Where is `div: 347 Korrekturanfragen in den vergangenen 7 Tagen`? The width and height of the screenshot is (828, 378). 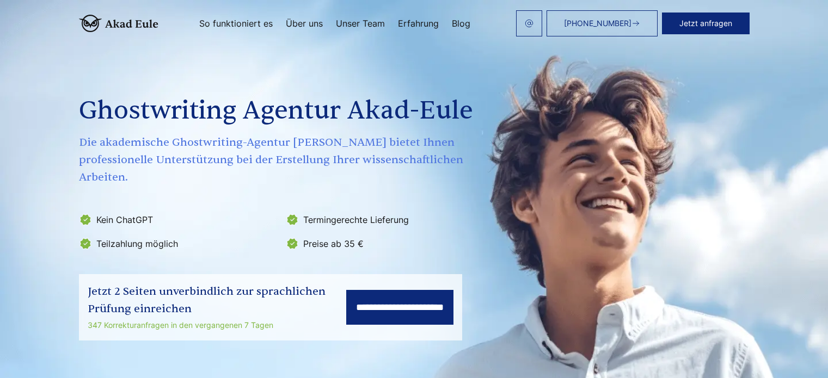 div: 347 Korrekturanfragen in den vergangenen 7 Tagen is located at coordinates (217, 326).